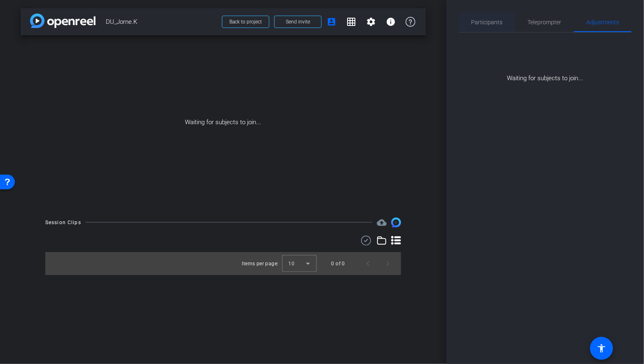 The height and width of the screenshot is (364, 644). I want to click on img: Session clips, so click(396, 223).